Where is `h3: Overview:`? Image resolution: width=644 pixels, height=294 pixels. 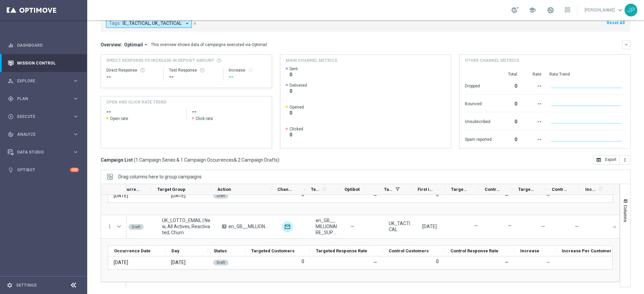
h3: Overview: is located at coordinates (111, 44).